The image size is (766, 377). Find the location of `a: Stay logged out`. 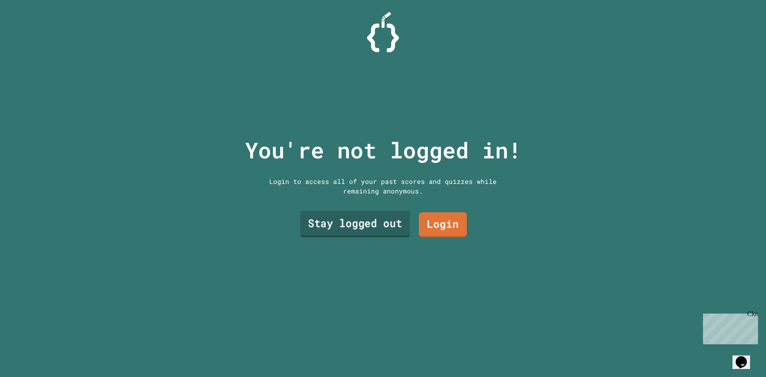

a: Stay logged out is located at coordinates (355, 224).